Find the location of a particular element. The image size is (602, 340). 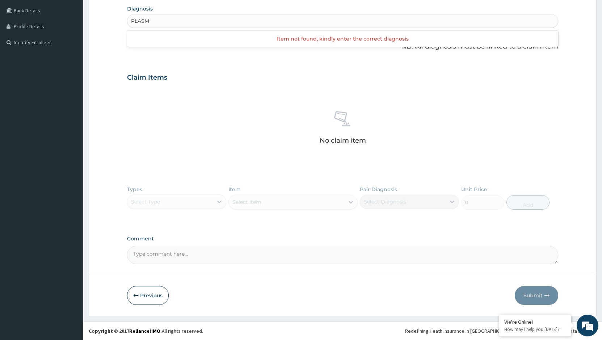

div: Chat with us now is located at coordinates (80, 45).